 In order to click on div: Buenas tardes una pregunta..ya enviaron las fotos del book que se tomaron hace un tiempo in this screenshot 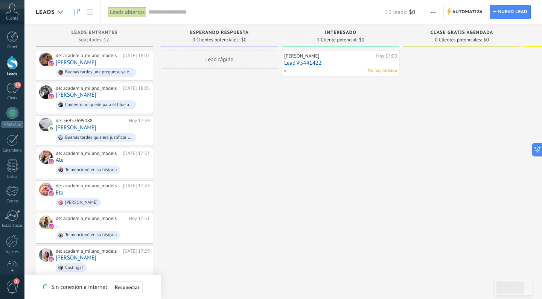, I will do `click(99, 72)`.